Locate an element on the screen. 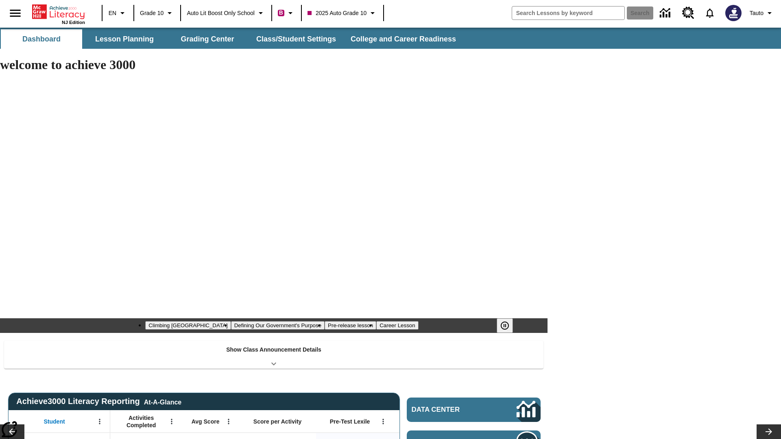 The width and height of the screenshot is (781, 439). button: Class: 2025 Auto Grade 10, Select your class is located at coordinates (343, 13).